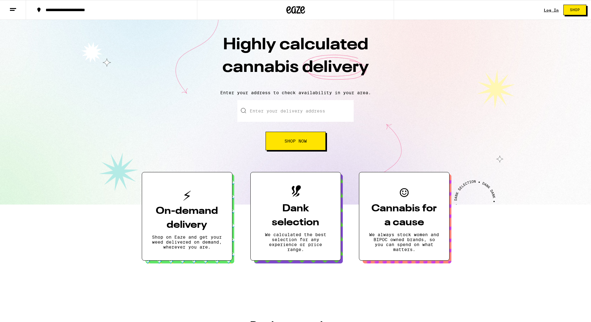  I want to click on h3: Cannabis for a cause, so click(404, 216).